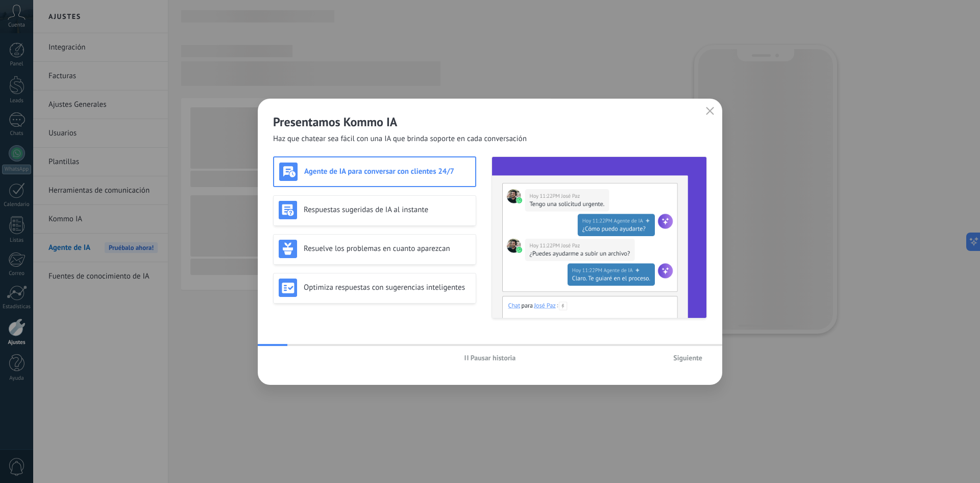 The width and height of the screenshot is (980, 483). What do you see at coordinates (688, 358) in the screenshot?
I see `button: Siguiente` at bounding box center [688, 358].